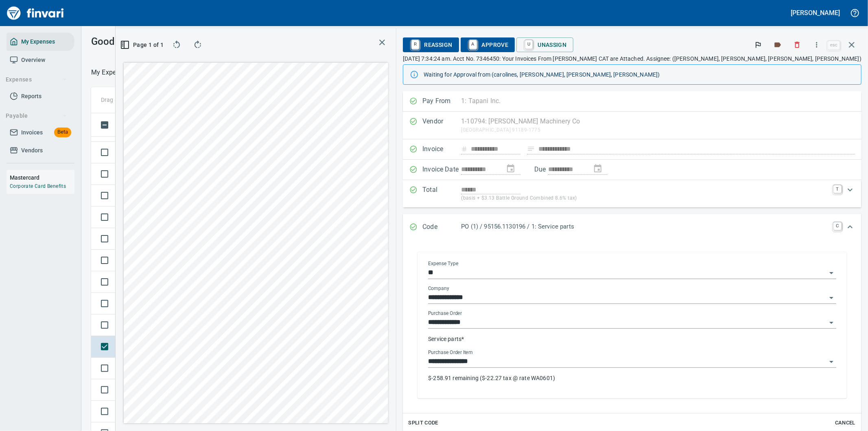 This screenshot has height=431, width=868. I want to click on a: C, so click(838, 226).